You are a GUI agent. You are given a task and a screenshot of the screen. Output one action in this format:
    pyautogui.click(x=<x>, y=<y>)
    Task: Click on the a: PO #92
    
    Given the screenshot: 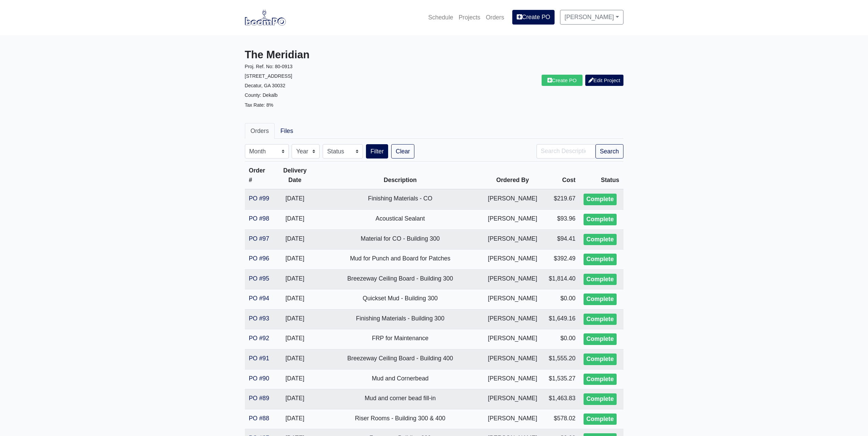 What is the action you would take?
    pyautogui.click(x=259, y=338)
    